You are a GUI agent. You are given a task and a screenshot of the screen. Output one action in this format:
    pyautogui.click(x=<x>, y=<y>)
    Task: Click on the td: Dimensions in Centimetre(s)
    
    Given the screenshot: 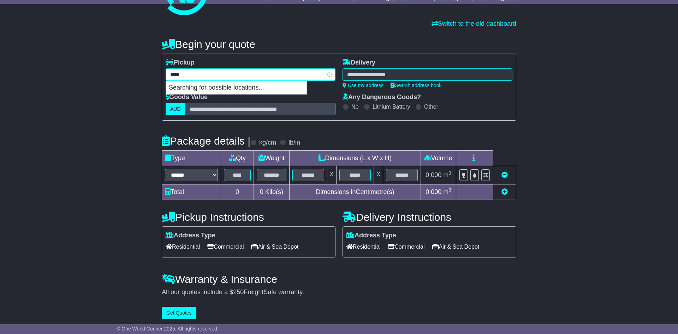 What is the action you would take?
    pyautogui.click(x=355, y=192)
    